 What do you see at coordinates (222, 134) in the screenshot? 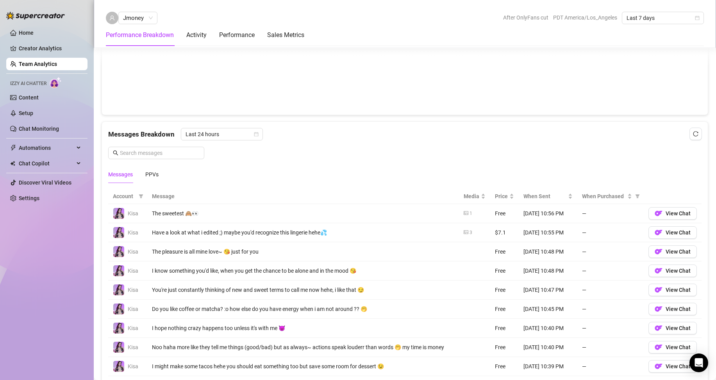
I see `span: Last 24 hours` at bounding box center [222, 134].